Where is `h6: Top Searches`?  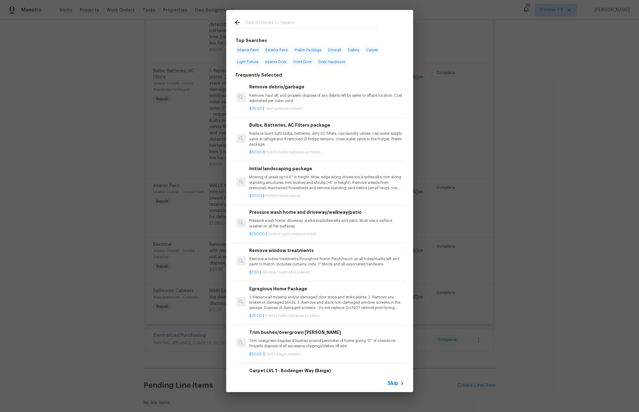 h6: Top Searches is located at coordinates (251, 40).